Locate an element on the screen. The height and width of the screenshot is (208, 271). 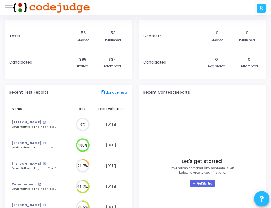
h4: Let's get started! is located at coordinates (203, 162).